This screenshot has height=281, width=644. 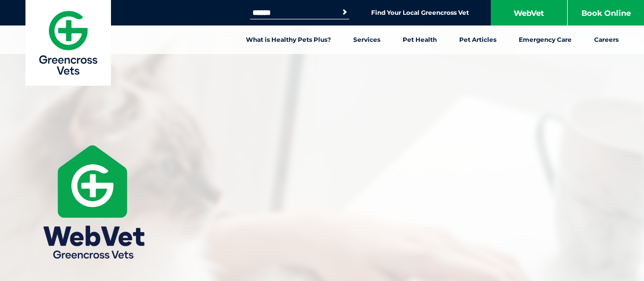 What do you see at coordinates (545, 39) in the screenshot?
I see `a: Emergency Care` at bounding box center [545, 39].